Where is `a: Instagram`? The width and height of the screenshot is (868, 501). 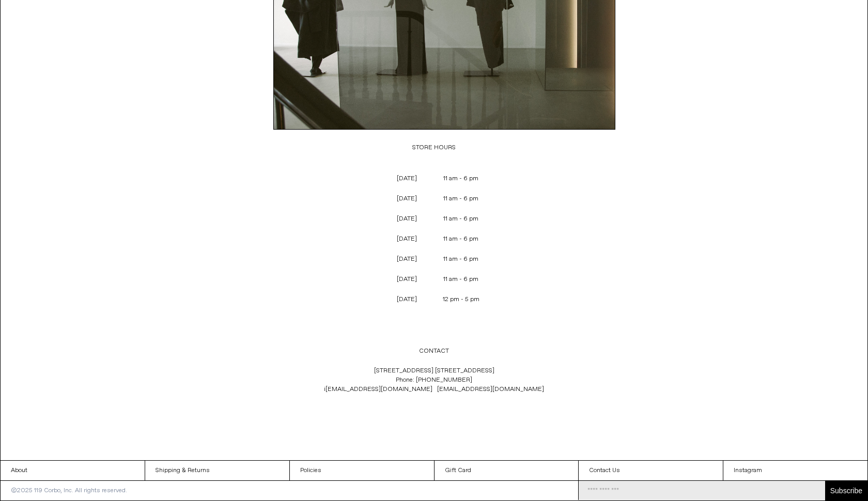
a: Instagram is located at coordinates (795, 471).